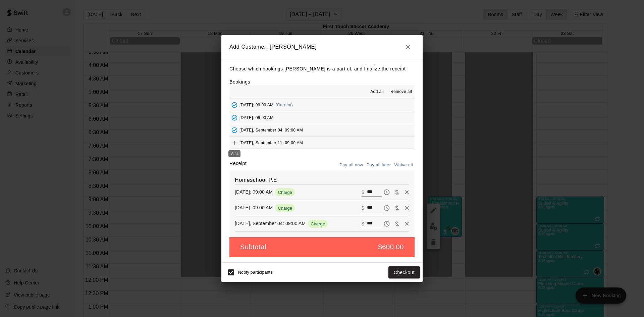  Describe the element at coordinates (255, 272) in the screenshot. I see `span: Notify participants` at that location.